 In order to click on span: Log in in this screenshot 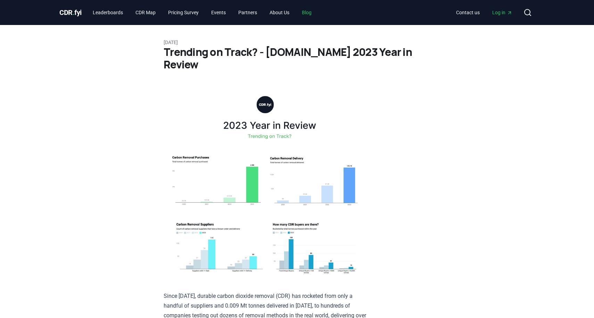, I will do `click(502, 13)`.